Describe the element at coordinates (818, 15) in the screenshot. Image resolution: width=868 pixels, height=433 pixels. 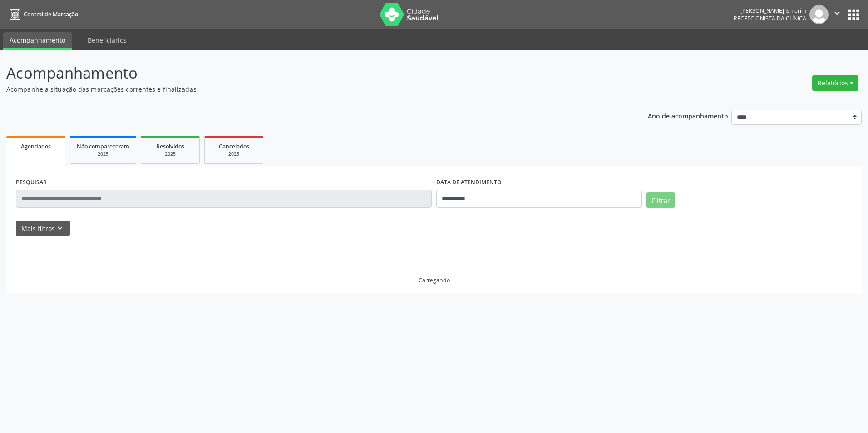
I see `img: img` at that location.